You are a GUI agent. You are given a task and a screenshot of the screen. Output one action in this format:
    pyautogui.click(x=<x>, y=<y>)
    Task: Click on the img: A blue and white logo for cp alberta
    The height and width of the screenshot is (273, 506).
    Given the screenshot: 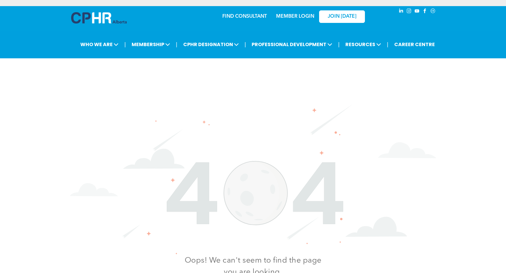 What is the action you would take?
    pyautogui.click(x=99, y=18)
    